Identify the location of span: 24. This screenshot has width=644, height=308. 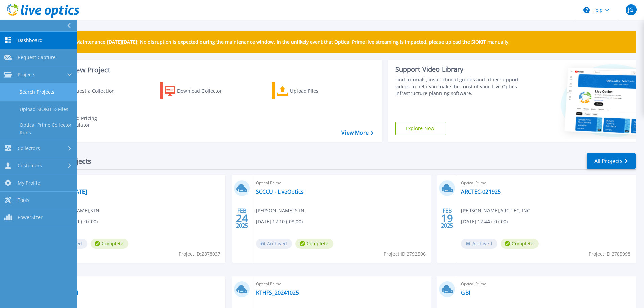
(242, 218).